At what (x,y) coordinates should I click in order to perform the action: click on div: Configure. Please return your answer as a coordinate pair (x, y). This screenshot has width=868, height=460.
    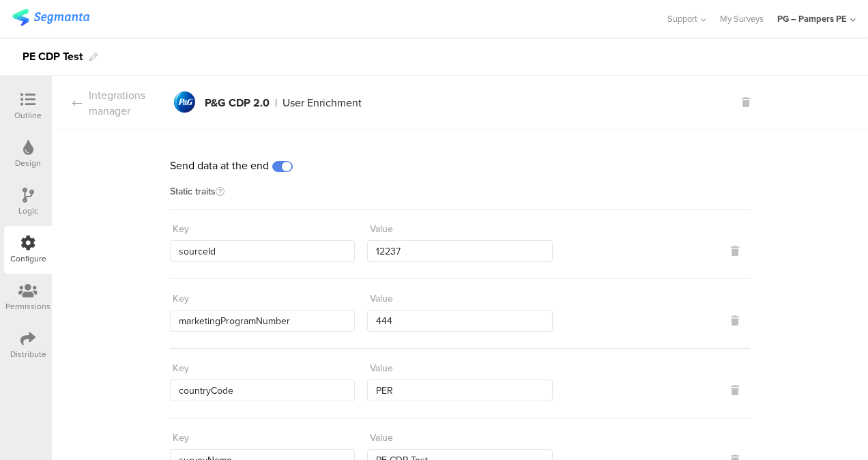
    Looking at the image, I should click on (28, 259).